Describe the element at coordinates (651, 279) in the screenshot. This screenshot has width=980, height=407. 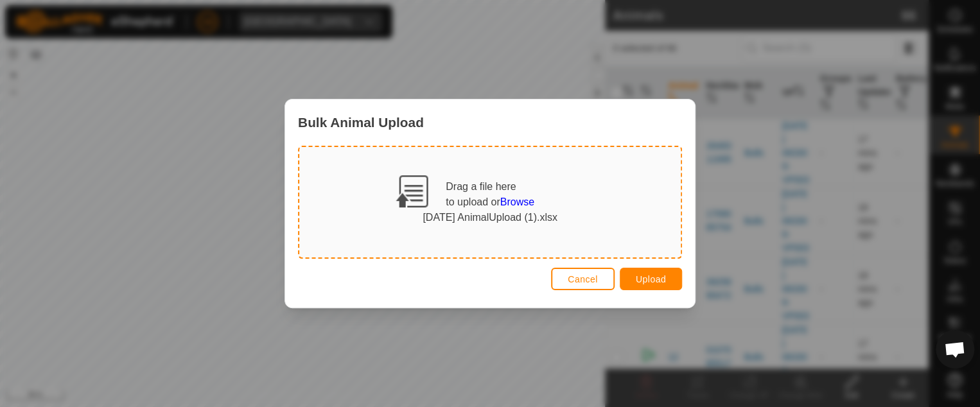
I see `button: Upload` at that location.